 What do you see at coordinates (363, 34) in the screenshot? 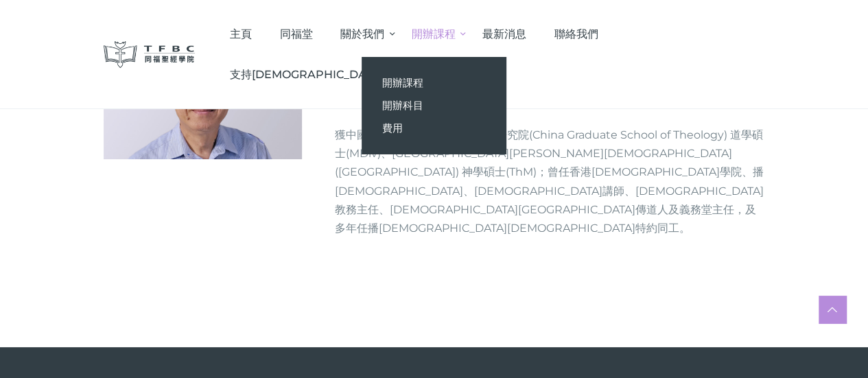
I see `a: 關於我們` at bounding box center [363, 34].